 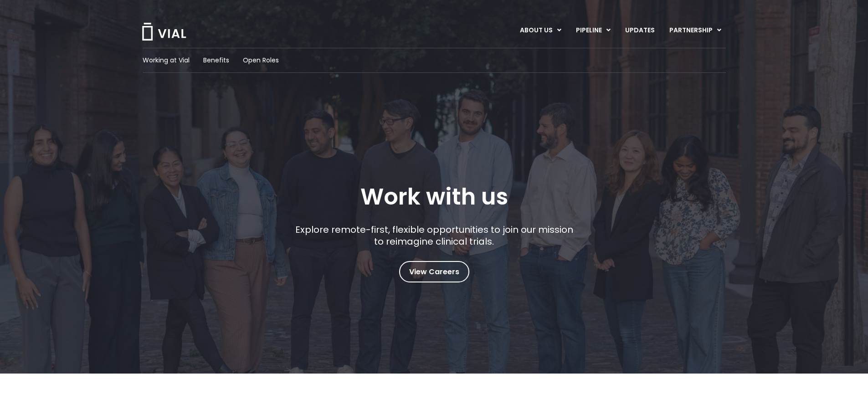 What do you see at coordinates (216, 60) in the screenshot?
I see `a: Benefits` at bounding box center [216, 60].